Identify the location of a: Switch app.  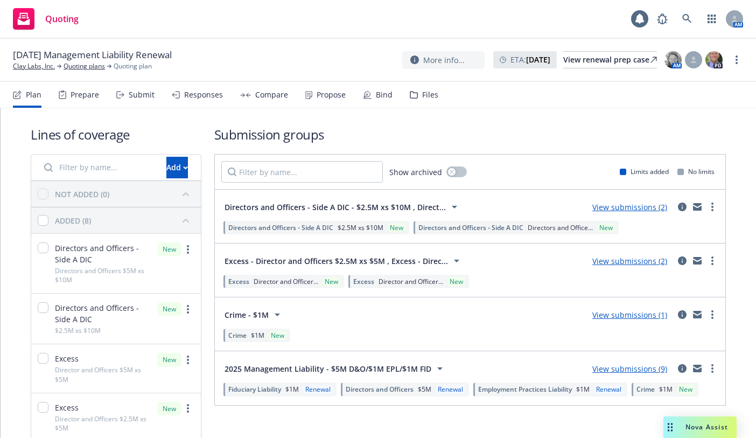
(712, 19).